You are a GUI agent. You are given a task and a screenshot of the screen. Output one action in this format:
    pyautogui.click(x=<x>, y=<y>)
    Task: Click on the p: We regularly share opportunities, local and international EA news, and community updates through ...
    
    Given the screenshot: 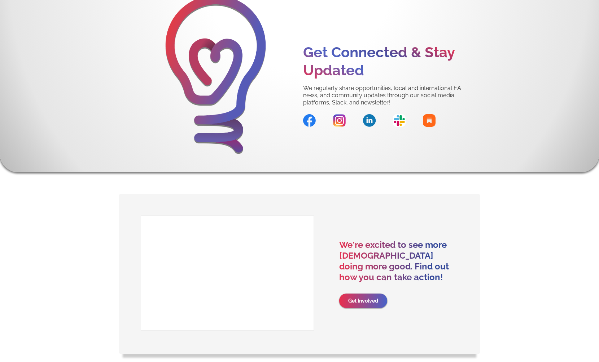 What is the action you would take?
    pyautogui.click(x=383, y=96)
    